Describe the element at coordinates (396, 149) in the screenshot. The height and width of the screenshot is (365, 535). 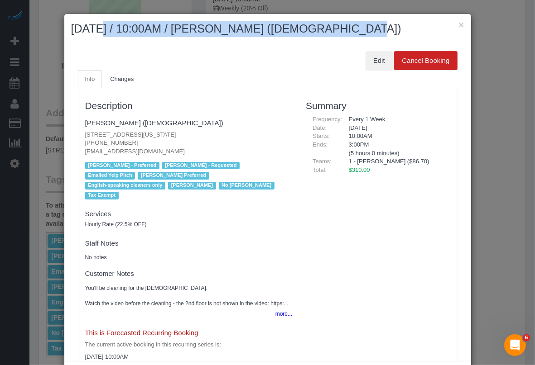
I see `div: 3:00PM (5 hours 0 minutes)` at that location.